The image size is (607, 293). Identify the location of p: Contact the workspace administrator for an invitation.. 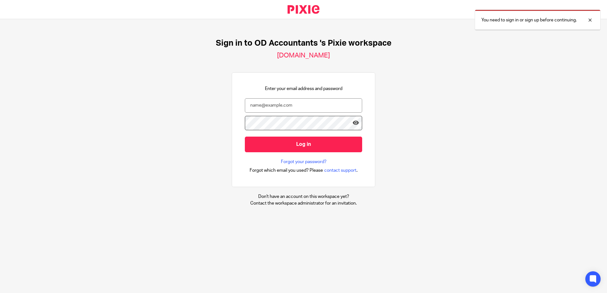
(304, 203).